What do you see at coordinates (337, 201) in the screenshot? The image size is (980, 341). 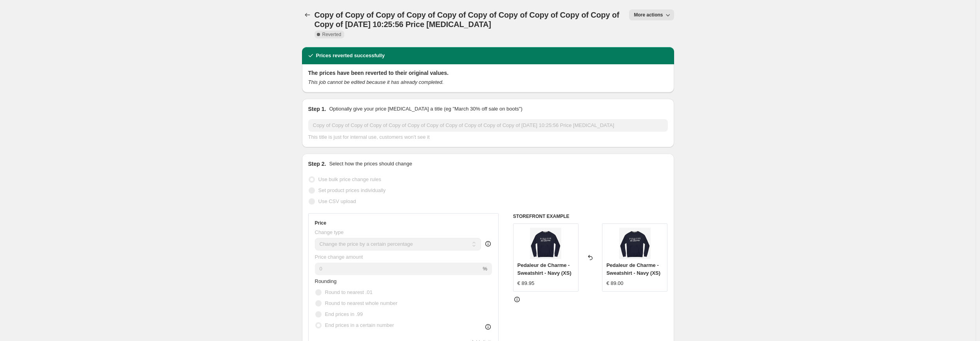 I see `span: Use CSV upload` at bounding box center [337, 201].